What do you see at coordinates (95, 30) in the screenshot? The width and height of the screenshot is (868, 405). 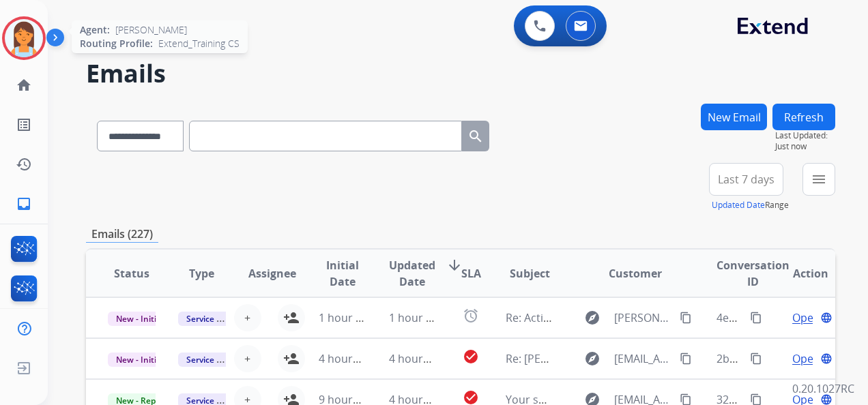 I see `span: Agent:` at bounding box center [95, 30].